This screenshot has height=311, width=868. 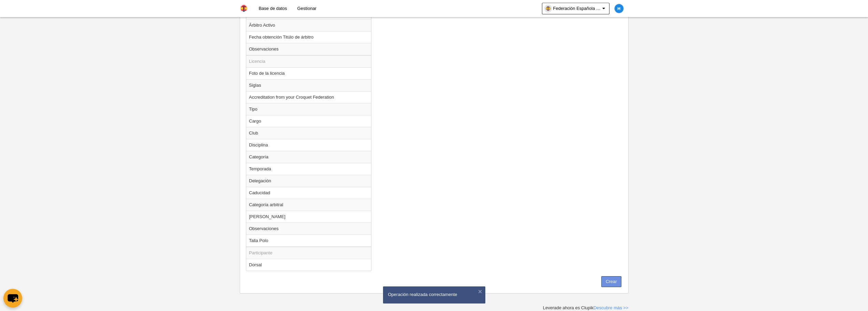 What do you see at coordinates (308, 37) in the screenshot?
I see `td: Fecha obtención Titúlo de árbitro` at bounding box center [308, 37].